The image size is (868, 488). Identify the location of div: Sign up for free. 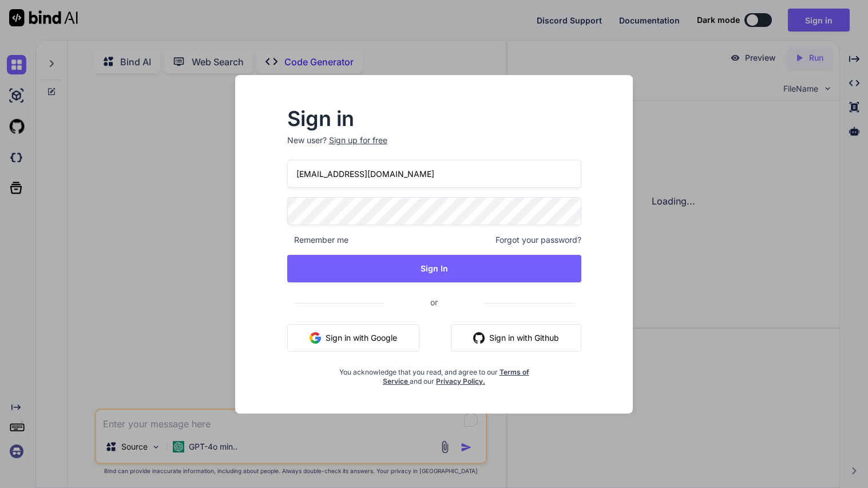
(358, 140).